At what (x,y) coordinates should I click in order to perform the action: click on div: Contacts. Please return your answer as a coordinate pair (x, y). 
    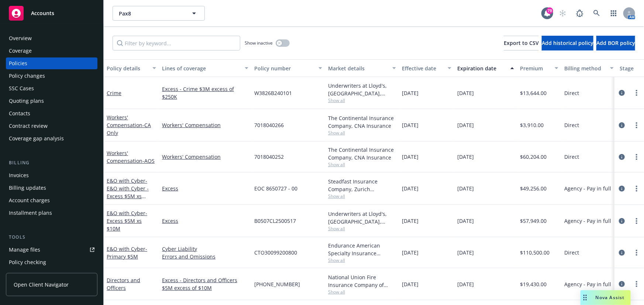
    Looking at the image, I should click on (20, 113).